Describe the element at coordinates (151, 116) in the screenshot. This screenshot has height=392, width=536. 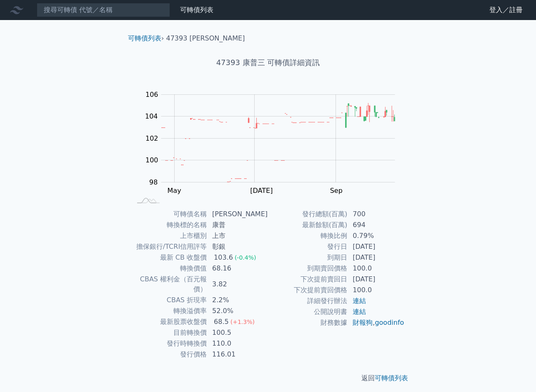
I see `tspan: 104` at that location.